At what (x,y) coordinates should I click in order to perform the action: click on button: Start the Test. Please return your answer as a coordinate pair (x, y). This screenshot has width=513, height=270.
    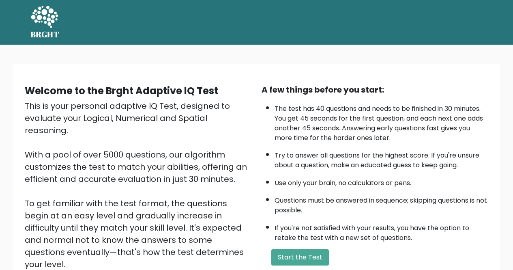
    Looking at the image, I should click on (300, 257).